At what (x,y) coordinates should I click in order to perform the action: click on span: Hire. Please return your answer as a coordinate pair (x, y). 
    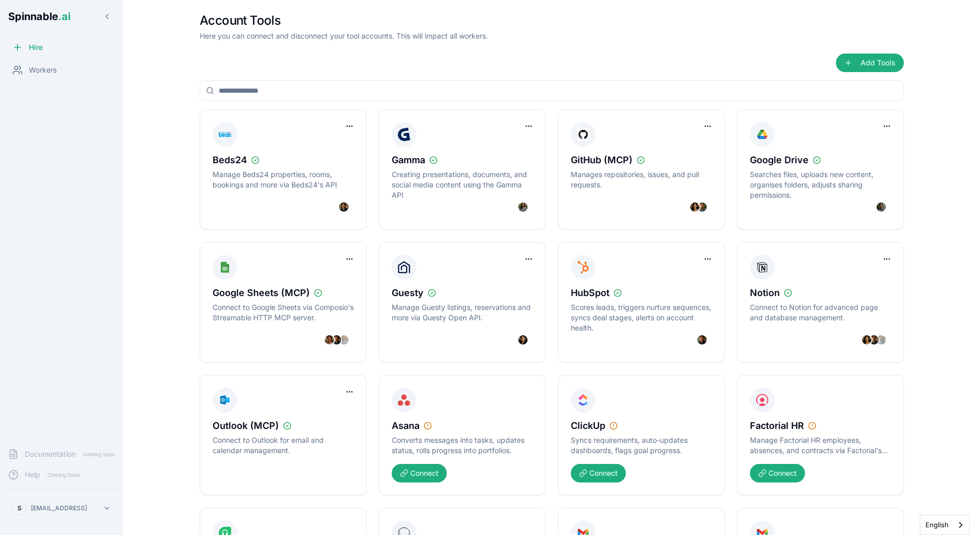
    Looking at the image, I should click on (36, 47).